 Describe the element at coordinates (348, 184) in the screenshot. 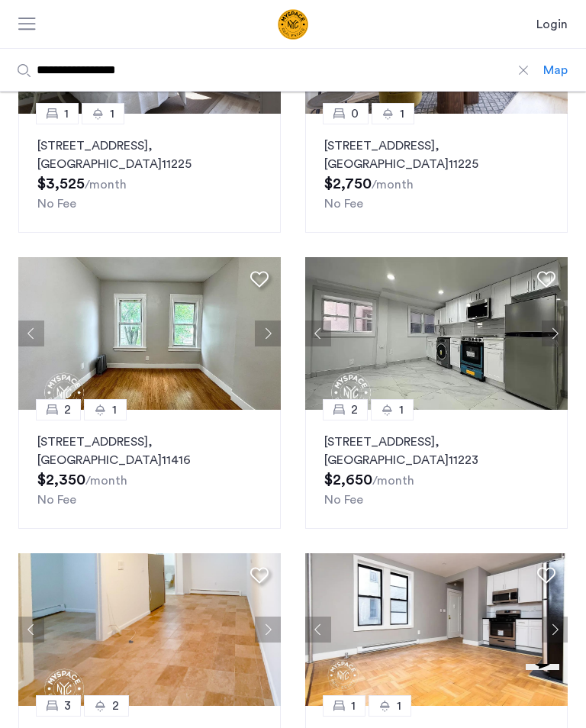

I see `span: $2,750` at that location.